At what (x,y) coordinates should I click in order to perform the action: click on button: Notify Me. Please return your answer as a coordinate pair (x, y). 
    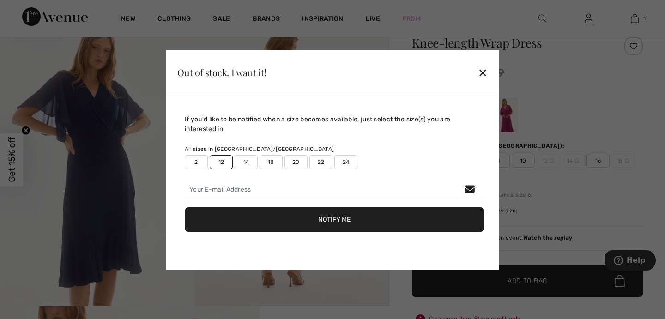
    Looking at the image, I should click on (334, 219).